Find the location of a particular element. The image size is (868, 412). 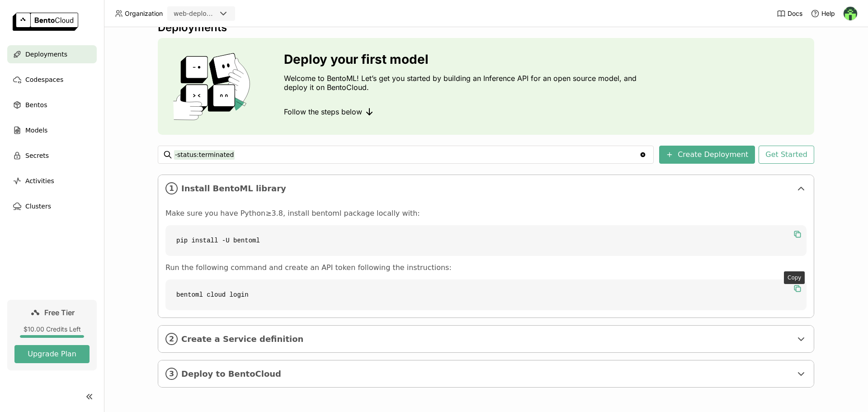

a: Free Tier$10.00 Credits LeftUpgrade Plan is located at coordinates (52, 335).